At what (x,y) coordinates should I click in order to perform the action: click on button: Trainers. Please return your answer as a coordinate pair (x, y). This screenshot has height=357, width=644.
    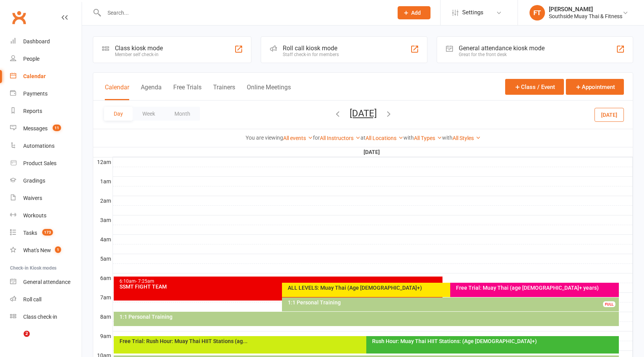
    Looking at the image, I should click on (224, 92).